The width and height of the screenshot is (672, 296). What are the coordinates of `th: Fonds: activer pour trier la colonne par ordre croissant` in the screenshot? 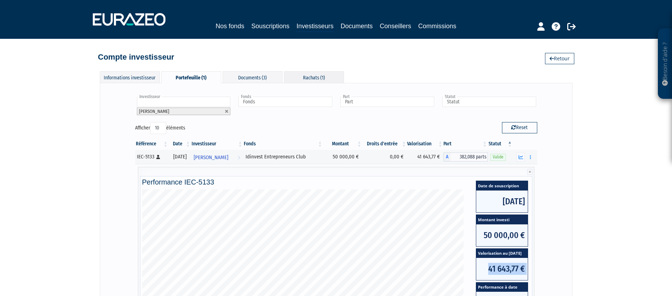 It's located at (283, 144).